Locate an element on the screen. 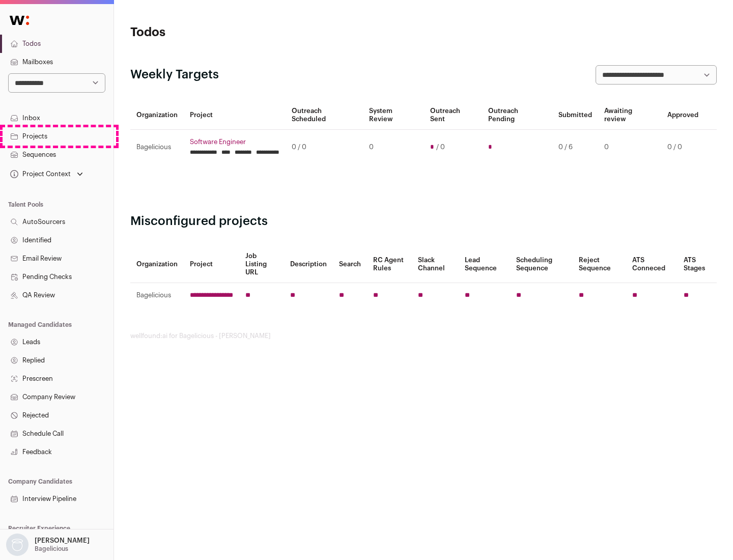 The image size is (733, 560). th: ATS Conneced is located at coordinates (652, 264).